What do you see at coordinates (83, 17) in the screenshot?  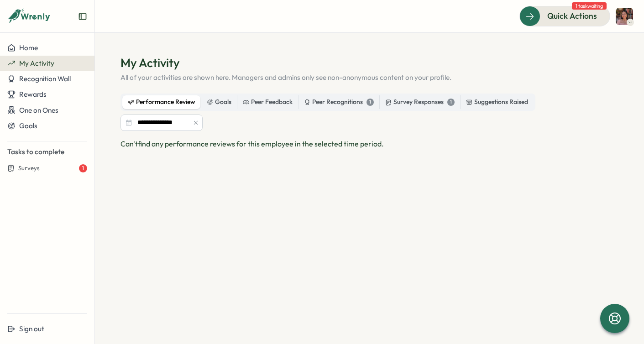 I see `button: Expand sidebar` at bounding box center [83, 17].